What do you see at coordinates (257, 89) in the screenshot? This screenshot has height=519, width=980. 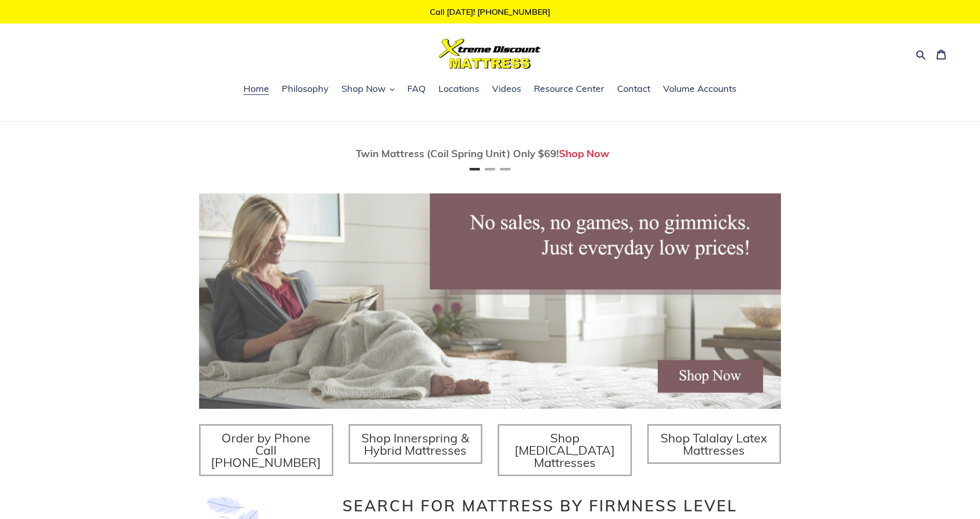 I see `a: Home` at bounding box center [257, 89].